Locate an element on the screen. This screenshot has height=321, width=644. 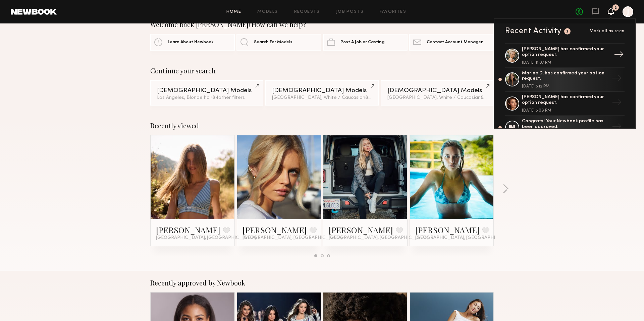
div: Continue your search is located at coordinates (322, 71).